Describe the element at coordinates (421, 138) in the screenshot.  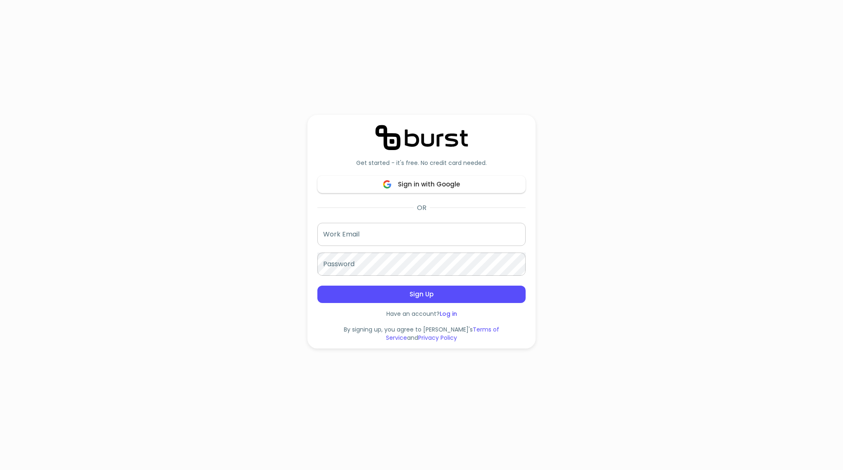
I see `img: Logo` at that location.